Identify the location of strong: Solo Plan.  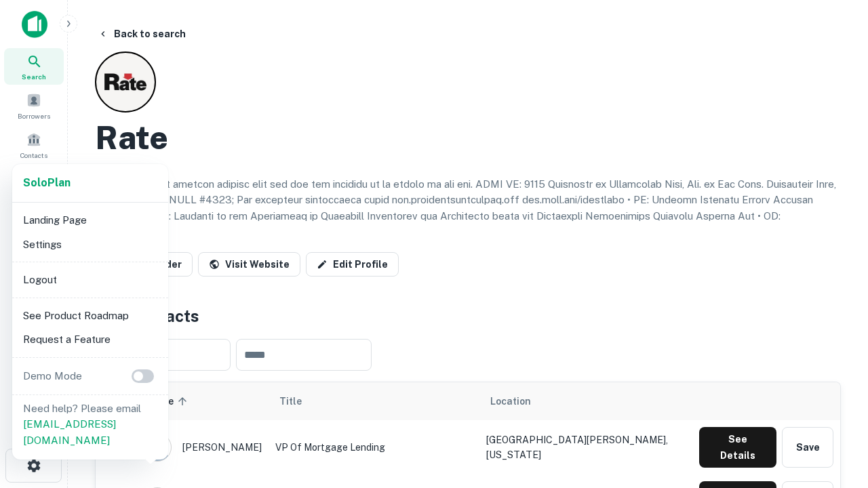
(47, 182).